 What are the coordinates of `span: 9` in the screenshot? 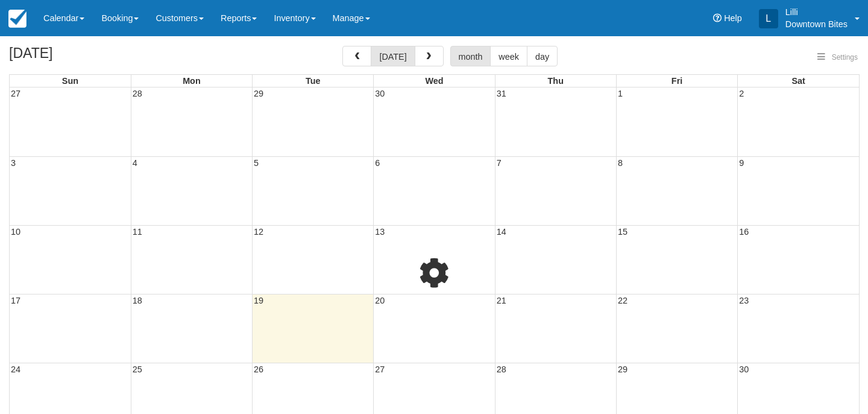 It's located at (742, 163).